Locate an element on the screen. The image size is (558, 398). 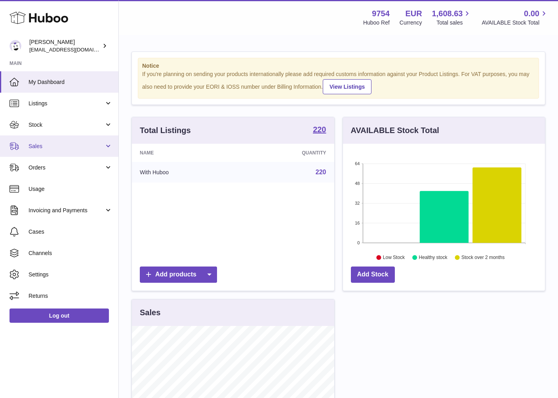
a: Add Stock is located at coordinates (373, 274).